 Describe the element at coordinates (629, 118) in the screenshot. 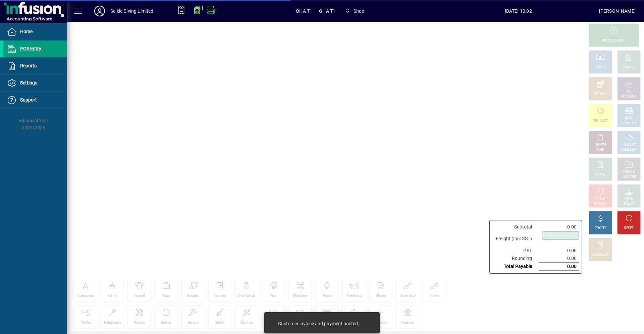

I see `div: MISC` at that location.